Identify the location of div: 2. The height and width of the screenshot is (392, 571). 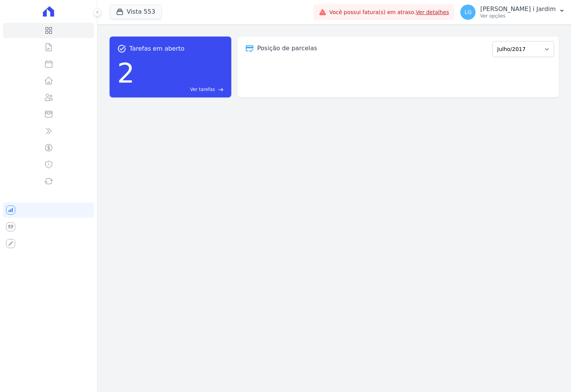
(126, 73).